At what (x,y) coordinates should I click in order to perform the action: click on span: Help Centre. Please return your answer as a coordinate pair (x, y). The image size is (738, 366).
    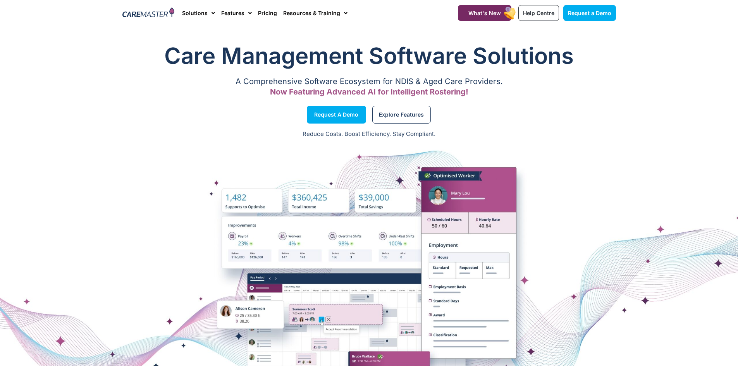
    Looking at the image, I should click on (538, 13).